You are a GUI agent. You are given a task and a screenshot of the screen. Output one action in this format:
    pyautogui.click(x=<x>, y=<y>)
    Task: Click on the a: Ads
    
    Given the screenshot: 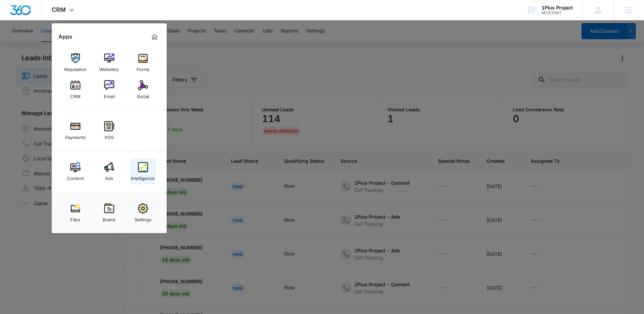 What is the action you would take?
    pyautogui.click(x=109, y=172)
    